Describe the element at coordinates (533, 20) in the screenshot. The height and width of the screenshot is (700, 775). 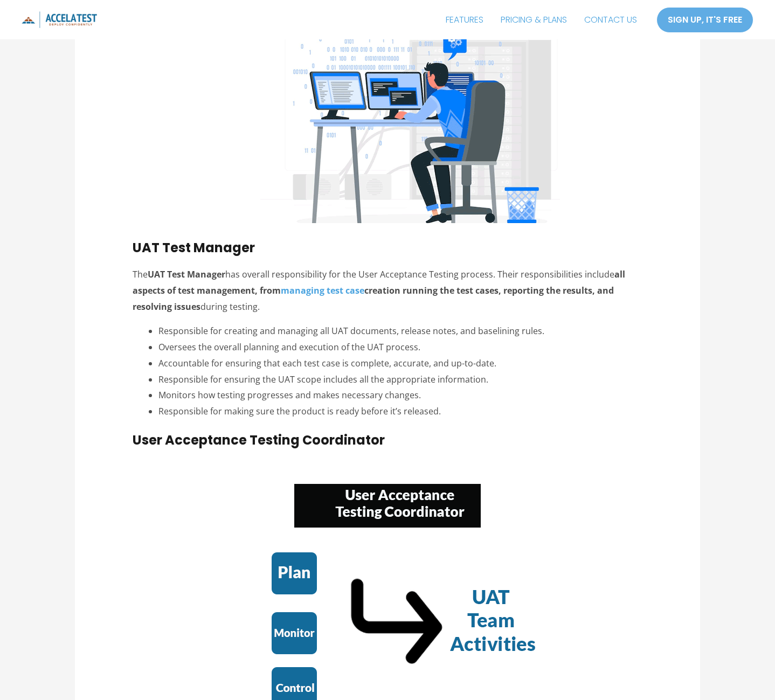
I see `a: PRICING & PLANS` at that location.